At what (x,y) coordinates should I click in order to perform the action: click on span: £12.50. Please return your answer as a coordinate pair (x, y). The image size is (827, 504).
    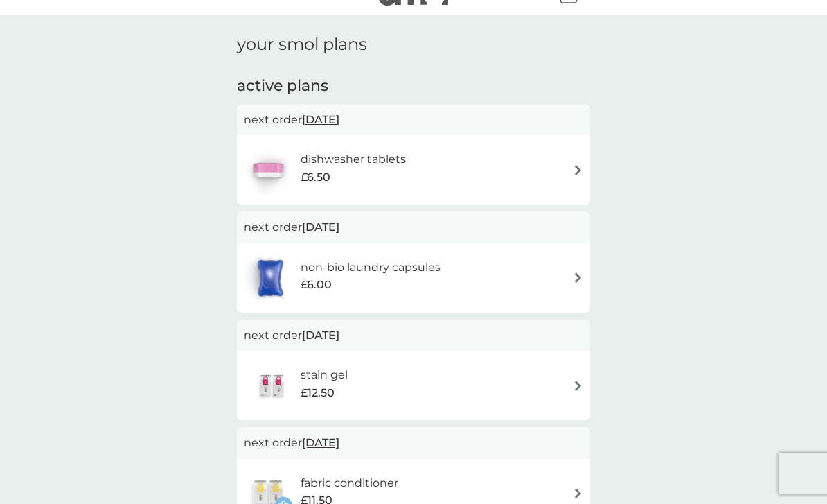
    Looking at the image, I should click on (318, 393).